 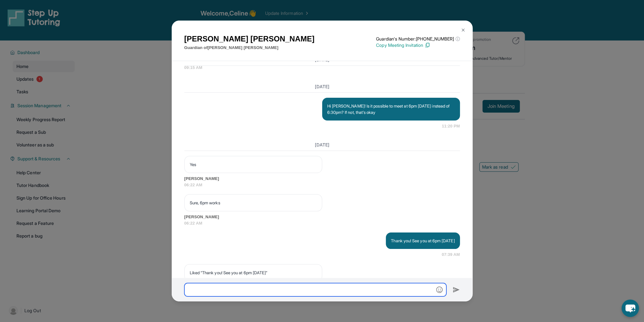 I want to click on span: ⓘ, so click(x=457, y=39).